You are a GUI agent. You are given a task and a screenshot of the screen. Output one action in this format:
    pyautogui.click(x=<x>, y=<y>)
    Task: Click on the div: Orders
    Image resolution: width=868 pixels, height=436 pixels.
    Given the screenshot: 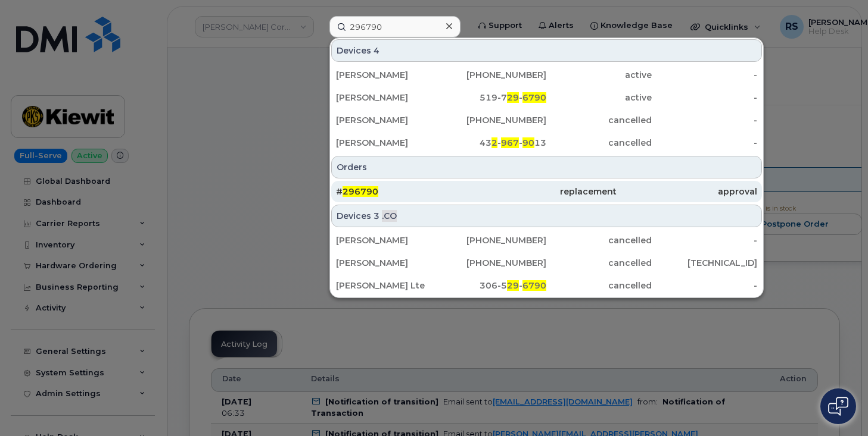 What is the action you would take?
    pyautogui.click(x=546, y=167)
    